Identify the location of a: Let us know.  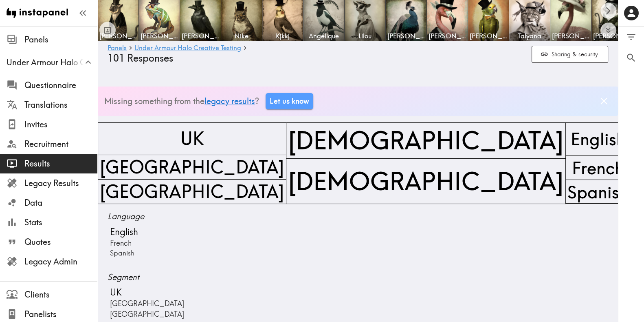
(289, 101).